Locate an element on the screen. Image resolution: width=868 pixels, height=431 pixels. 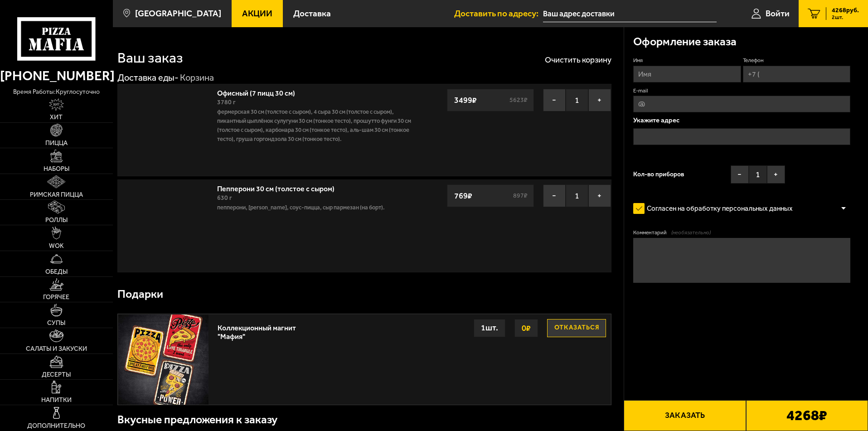
span: (необязательно) is located at coordinates (691, 232).